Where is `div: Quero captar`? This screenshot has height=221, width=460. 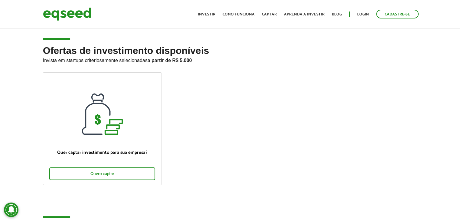 div: Quero captar is located at coordinates (102, 174).